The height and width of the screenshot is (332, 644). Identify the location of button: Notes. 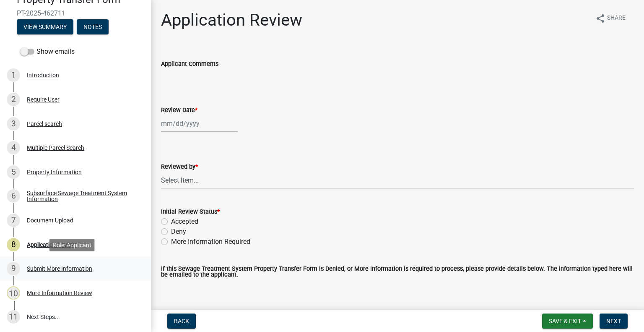
(93, 27).